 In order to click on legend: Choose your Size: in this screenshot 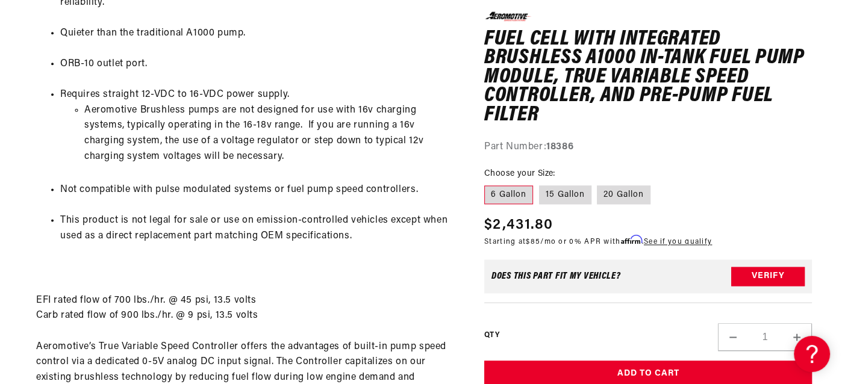, I will do `click(520, 173)`.